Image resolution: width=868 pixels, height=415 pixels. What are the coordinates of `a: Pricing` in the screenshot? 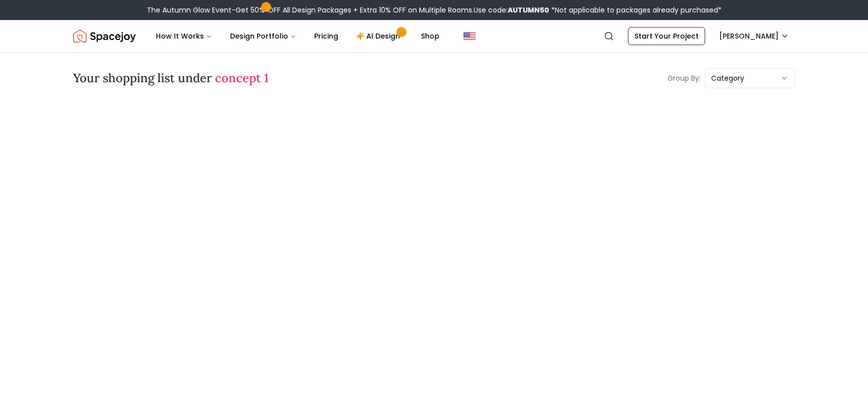 It's located at (327, 36).